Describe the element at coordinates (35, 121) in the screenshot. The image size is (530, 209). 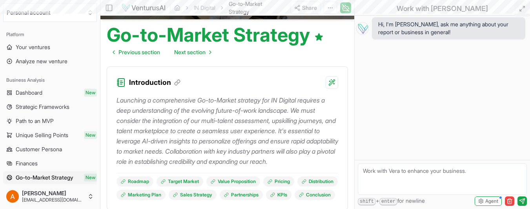
I see `span: Path to an MVP` at that location.